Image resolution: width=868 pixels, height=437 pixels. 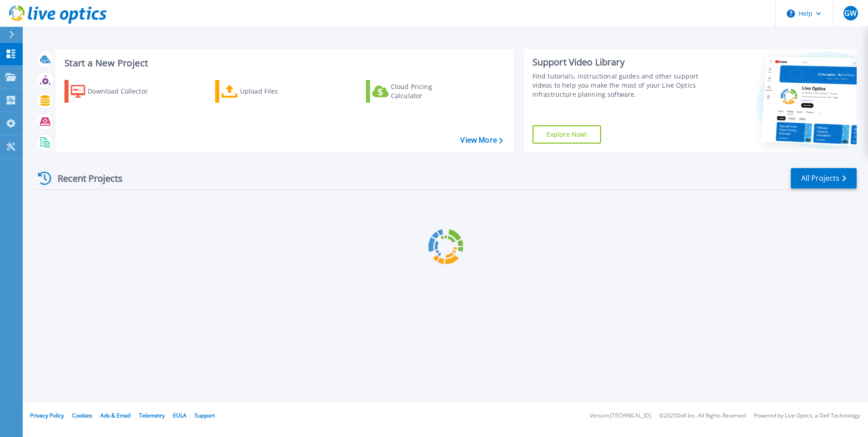 I want to click on a: All Projects, so click(x=823, y=178).